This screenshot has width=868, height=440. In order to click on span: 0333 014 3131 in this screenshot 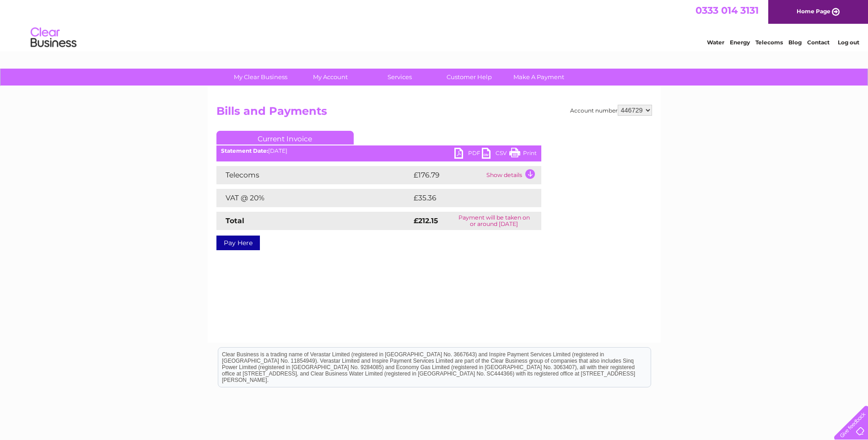, I will do `click(727, 10)`.